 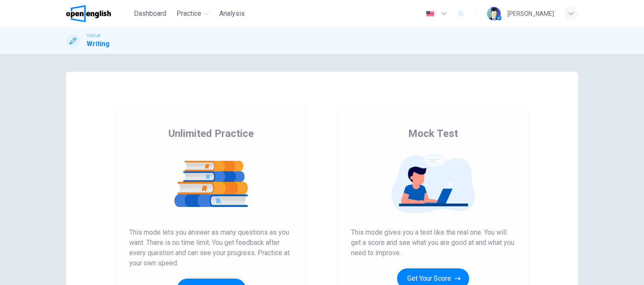 I want to click on button: Practice, so click(x=193, y=14).